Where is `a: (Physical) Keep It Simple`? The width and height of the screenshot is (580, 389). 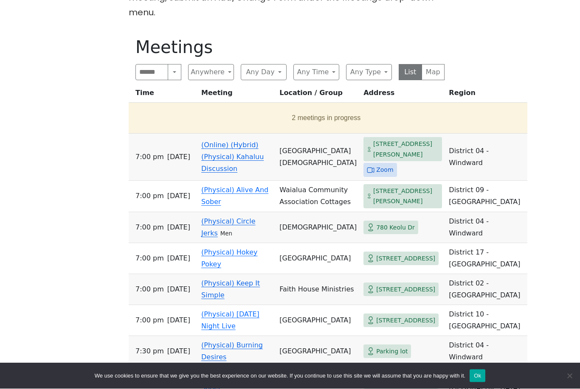 a: (Physical) Keep It Simple is located at coordinates (231, 290).